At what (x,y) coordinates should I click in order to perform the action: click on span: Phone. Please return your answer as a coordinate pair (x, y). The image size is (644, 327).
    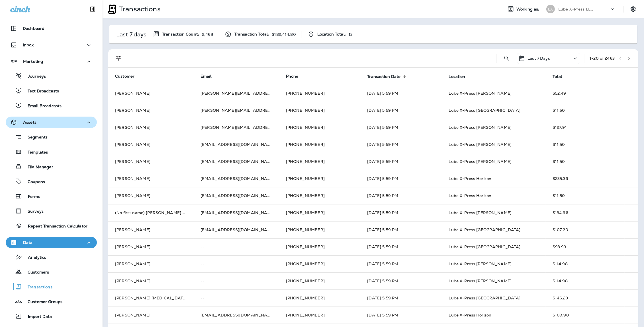
    Looking at the image, I should click on (292, 76).